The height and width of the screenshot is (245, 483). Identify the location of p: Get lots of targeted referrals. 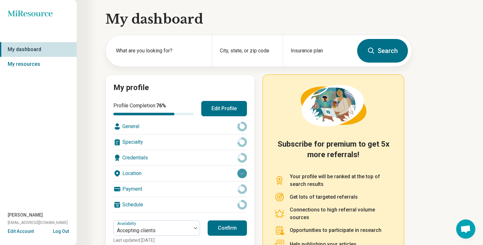
(324, 197).